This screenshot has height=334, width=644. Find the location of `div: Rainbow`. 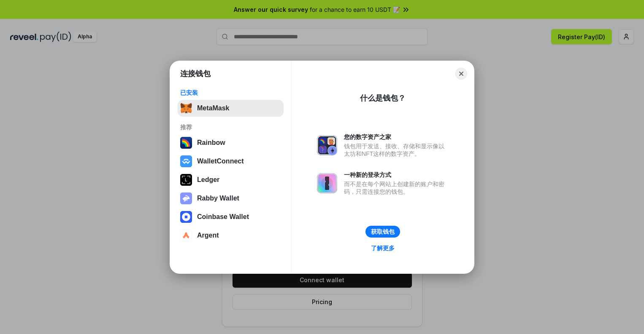

div: Rainbow is located at coordinates (211, 143).